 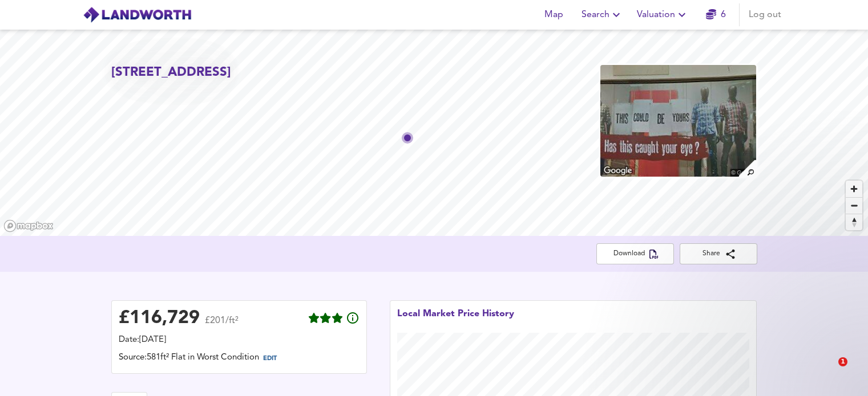 What do you see at coordinates (843, 362) in the screenshot?
I see `span: 1` at bounding box center [843, 362].